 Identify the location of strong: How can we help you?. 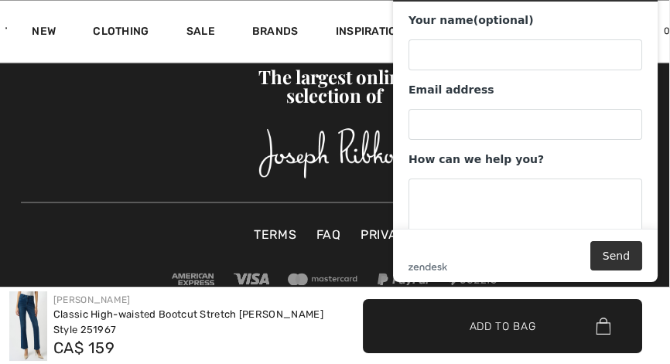
(95, 204).